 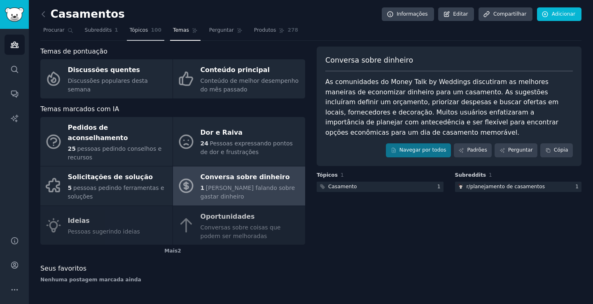 What do you see at coordinates (564, 14) in the screenshot?
I see `font: Adicionar` at bounding box center [564, 14].